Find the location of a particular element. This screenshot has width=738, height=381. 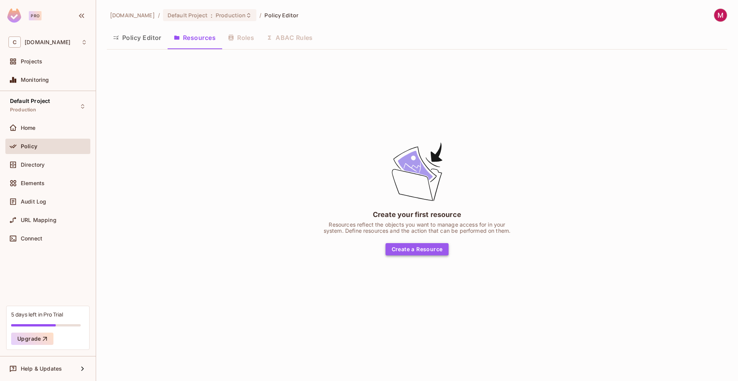

span: Help & Updates is located at coordinates (41, 369).